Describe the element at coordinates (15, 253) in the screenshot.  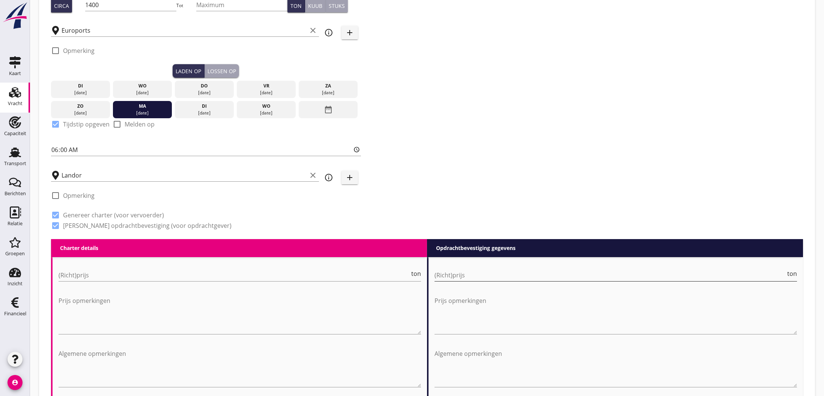
I see `div: Groepen` at that location.